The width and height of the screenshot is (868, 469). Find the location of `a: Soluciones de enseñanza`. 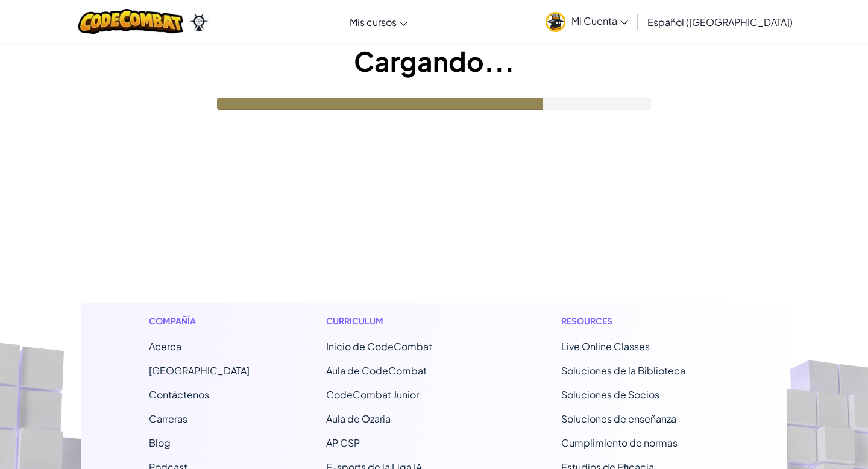

a: Soluciones de enseñanza is located at coordinates (618, 419).